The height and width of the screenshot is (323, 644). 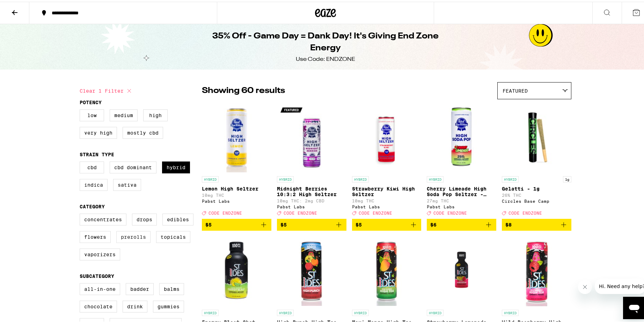 I want to click on legend: Subcategory, so click(x=97, y=274).